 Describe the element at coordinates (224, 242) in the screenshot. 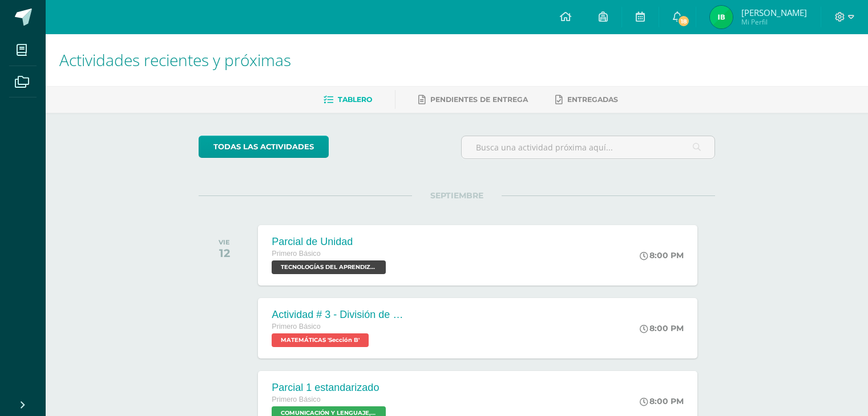

I see `div: VIE` at that location.